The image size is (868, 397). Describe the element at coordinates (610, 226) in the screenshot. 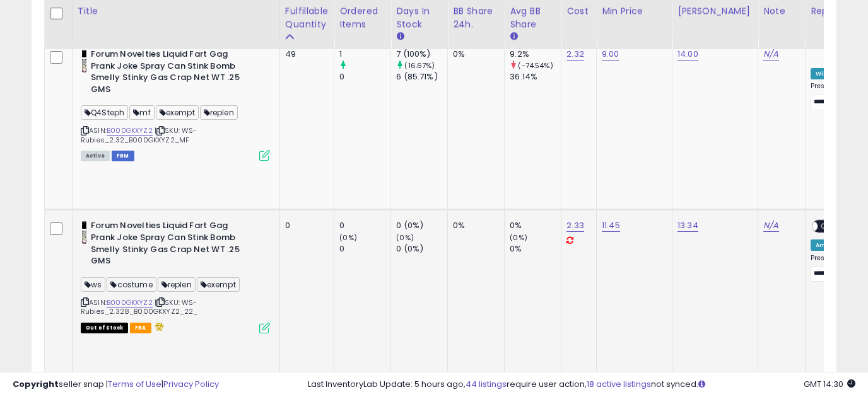

I see `a: 11.45` at that location.